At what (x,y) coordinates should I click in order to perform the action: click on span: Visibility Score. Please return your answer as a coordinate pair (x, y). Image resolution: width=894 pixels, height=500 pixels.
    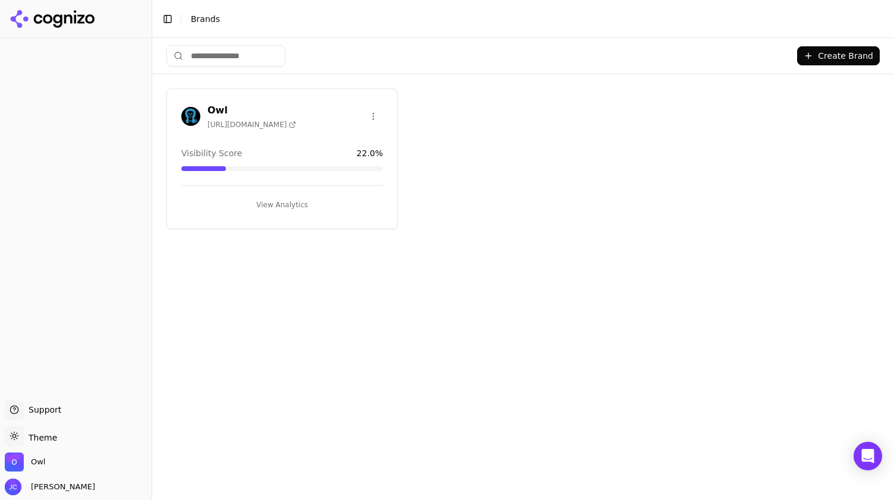
    Looking at the image, I should click on (212, 153).